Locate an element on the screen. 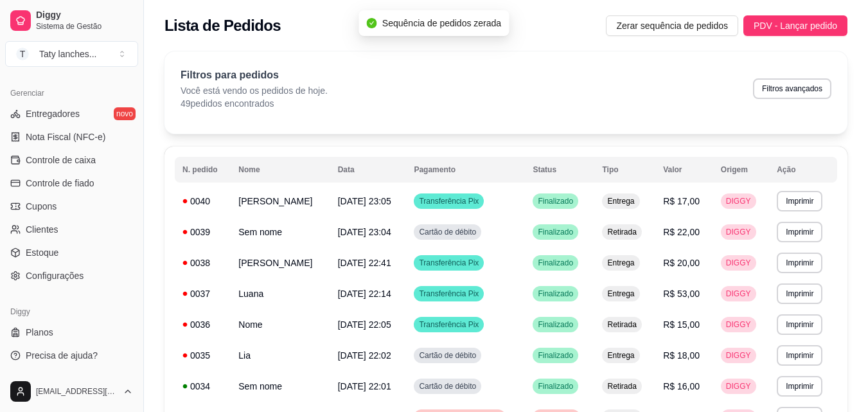  div: Taty lanches ... is located at coordinates (68, 54).